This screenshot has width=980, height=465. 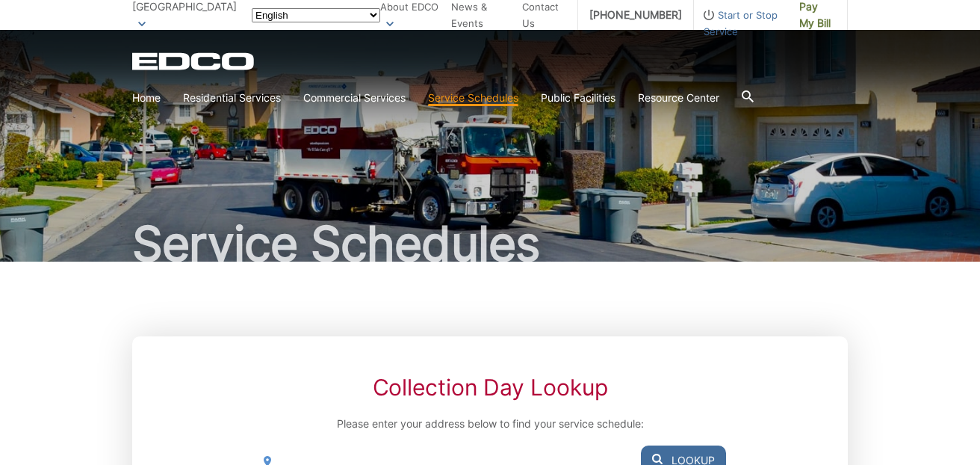 What do you see at coordinates (490, 387) in the screenshot?
I see `h2: Collection Day Lookup` at bounding box center [490, 387].